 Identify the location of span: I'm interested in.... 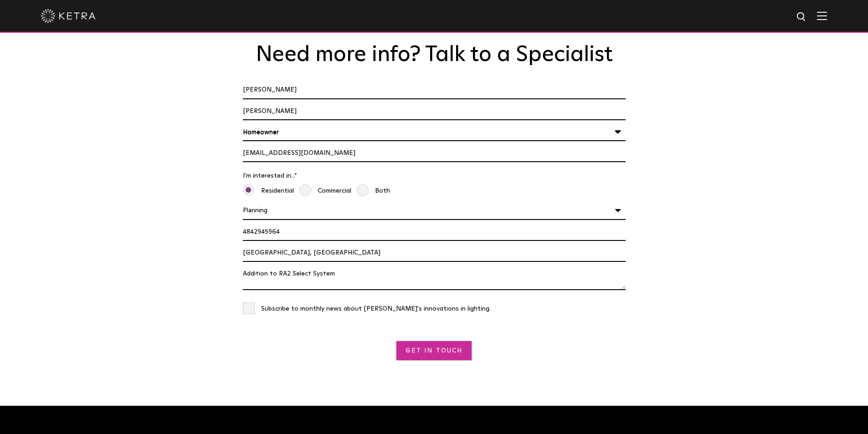
(269, 176).